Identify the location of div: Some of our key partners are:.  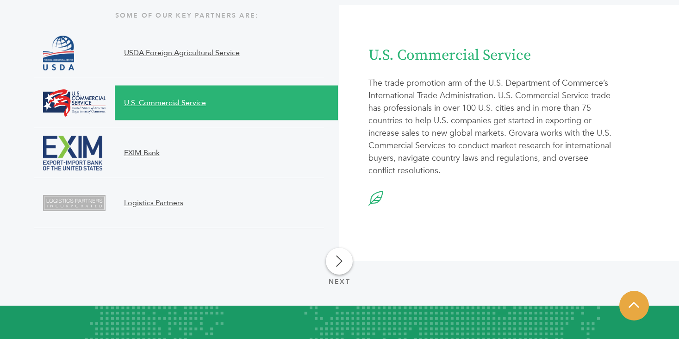
(186, 16).